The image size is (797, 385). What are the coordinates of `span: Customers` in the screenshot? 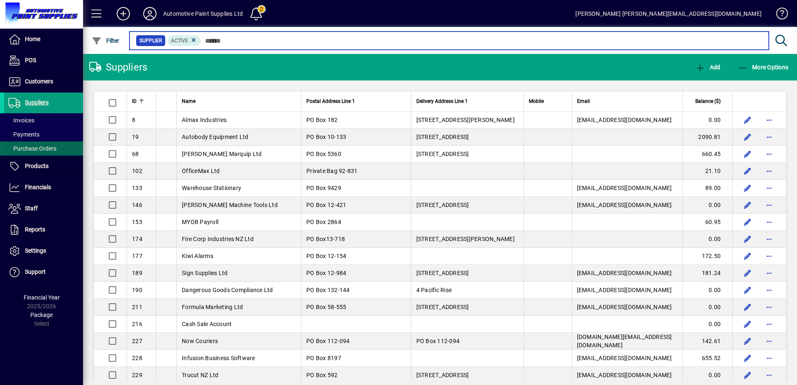 It's located at (39, 81).